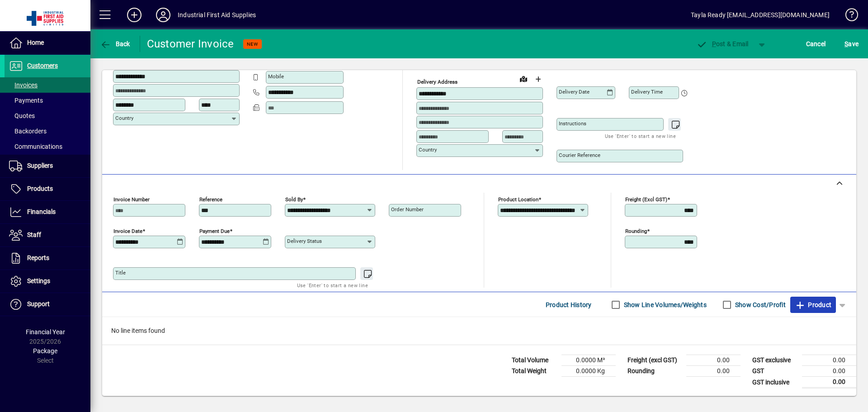 The image size is (868, 412). What do you see at coordinates (588, 372) in the screenshot?
I see `td: 0.0000 Kg` at bounding box center [588, 372].